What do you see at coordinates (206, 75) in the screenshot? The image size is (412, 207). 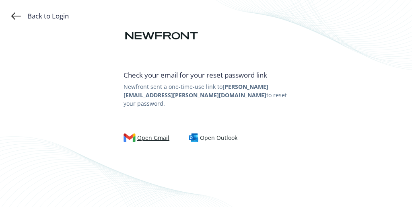 I see `h1: Check your email for your reset password link` at bounding box center [206, 75].